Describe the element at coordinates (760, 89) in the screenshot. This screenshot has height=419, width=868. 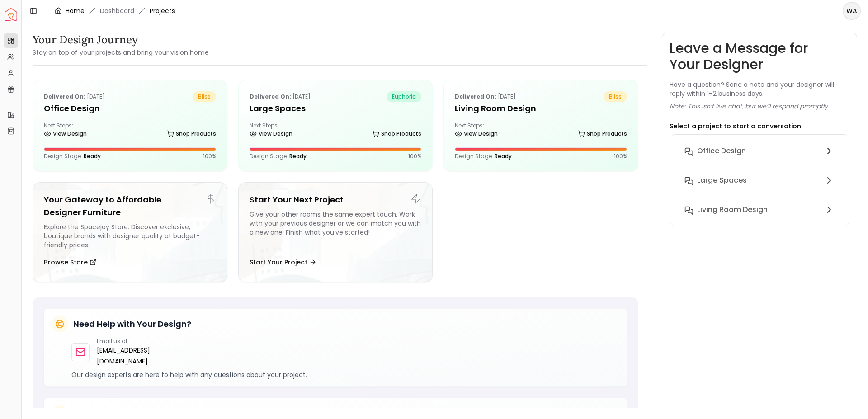
I see `p: Have a question? Send a note and your designer will reply within 1–2 business days.` at that location.